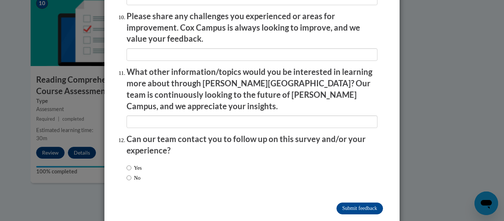 The width and height of the screenshot is (504, 221). Describe the element at coordinates (129, 168) in the screenshot. I see `input: Yes` at that location.